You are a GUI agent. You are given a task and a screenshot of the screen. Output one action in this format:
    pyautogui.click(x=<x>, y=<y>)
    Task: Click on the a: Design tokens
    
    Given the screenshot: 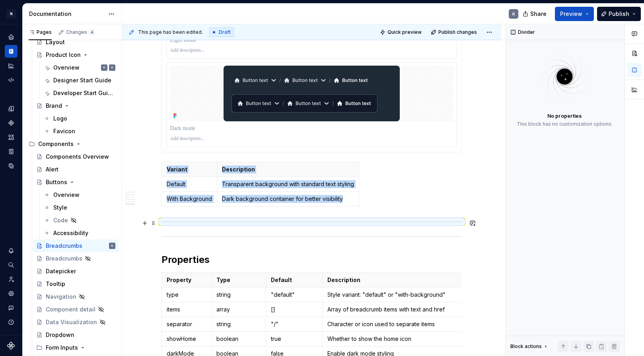 What is the action you would take?
    pyautogui.click(x=11, y=109)
    